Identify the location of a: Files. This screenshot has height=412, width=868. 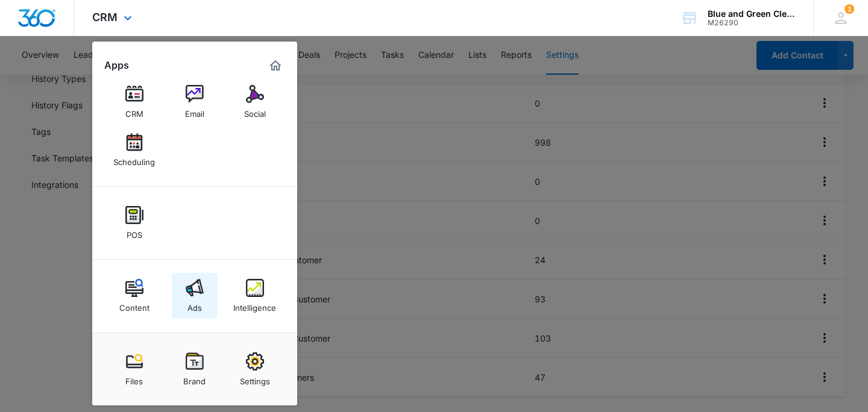
(134, 369).